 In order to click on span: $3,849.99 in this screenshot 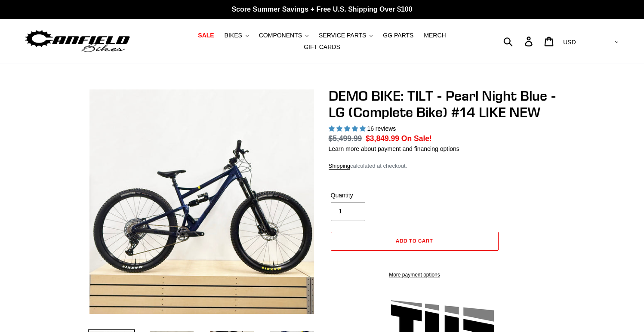, I will do `click(382, 138)`.